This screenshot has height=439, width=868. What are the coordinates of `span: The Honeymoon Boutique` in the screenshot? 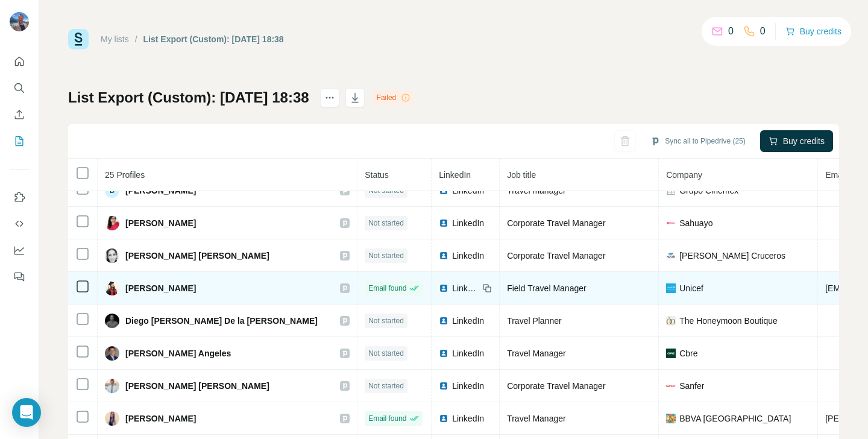 It's located at (728, 321).